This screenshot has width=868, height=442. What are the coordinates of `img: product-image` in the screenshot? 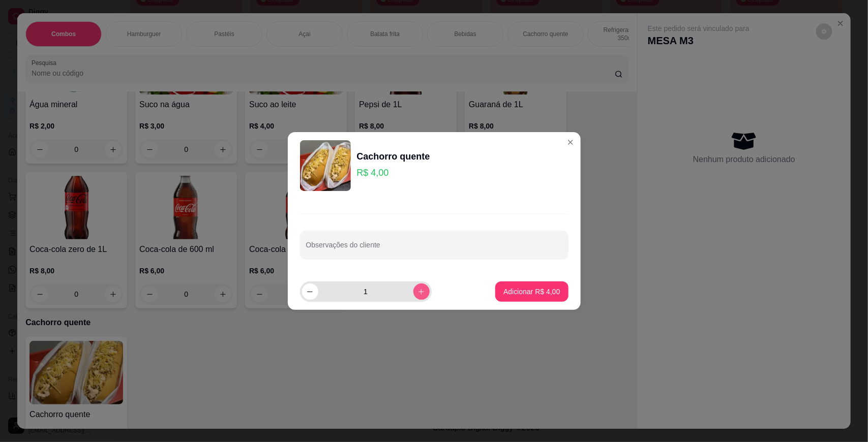 It's located at (325, 166).